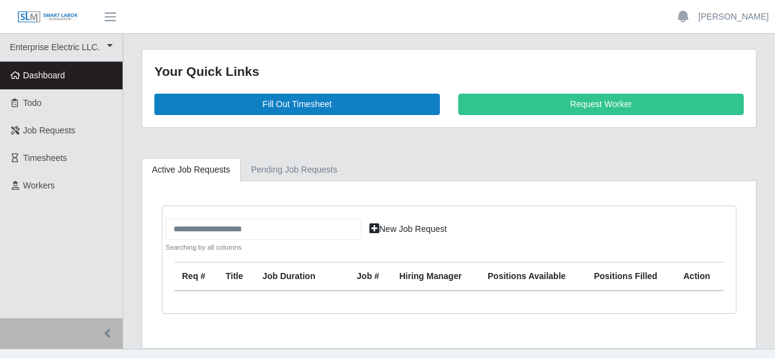 This screenshot has height=358, width=775. I want to click on div: Your Quick Links, so click(449, 72).